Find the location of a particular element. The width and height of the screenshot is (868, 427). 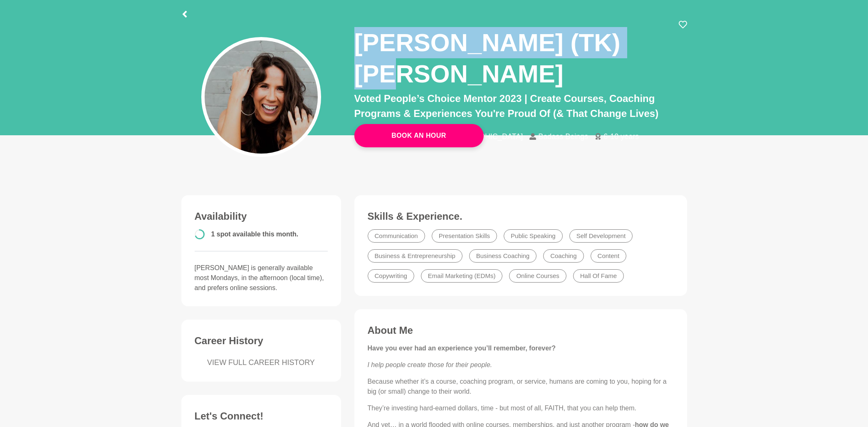

li: 6-10 years is located at coordinates (620, 137).